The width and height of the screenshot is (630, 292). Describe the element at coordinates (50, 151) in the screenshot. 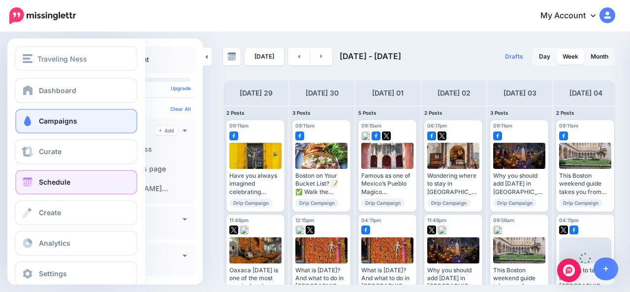

I see `span: Curate` at that location.